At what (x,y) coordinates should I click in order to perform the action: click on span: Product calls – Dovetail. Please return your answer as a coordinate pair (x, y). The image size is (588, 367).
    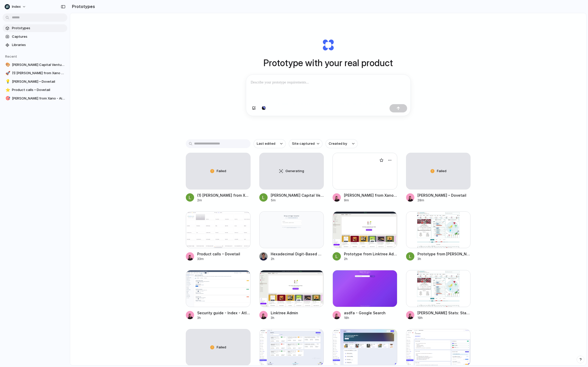
    Looking at the image, I should click on (39, 90).